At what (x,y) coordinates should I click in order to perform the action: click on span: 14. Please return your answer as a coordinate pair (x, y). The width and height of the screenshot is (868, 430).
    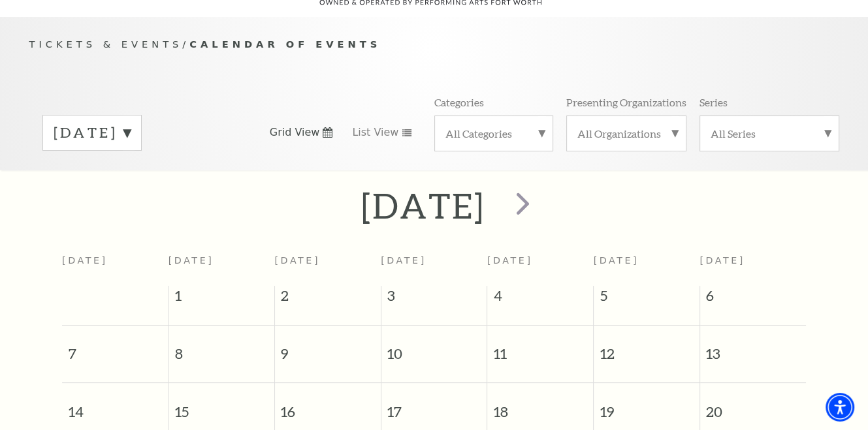
    Looking at the image, I should click on (115, 406).